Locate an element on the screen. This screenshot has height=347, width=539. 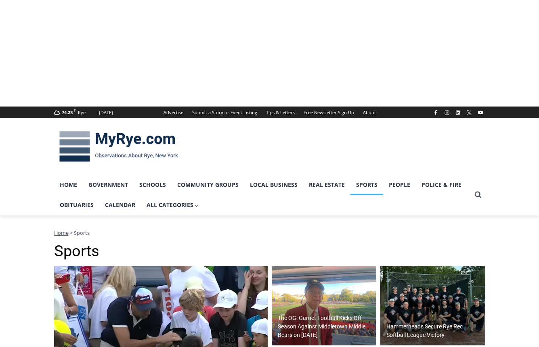
a: Real Estate is located at coordinates (327, 185).